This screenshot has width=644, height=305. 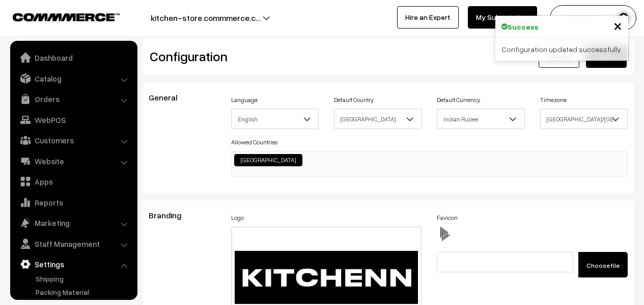 What do you see at coordinates (275, 119) in the screenshot?
I see `span: English` at bounding box center [275, 119].